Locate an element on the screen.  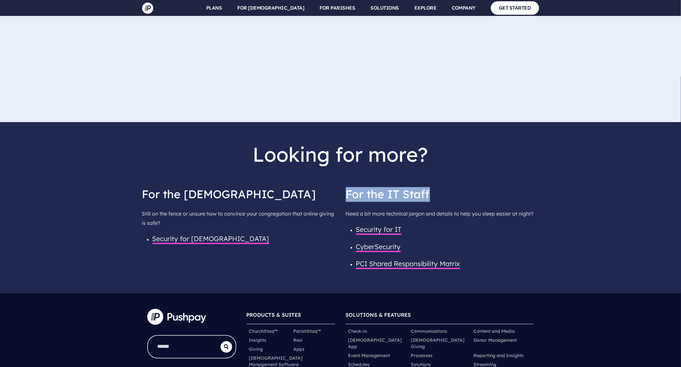
a: Reporting and Insights is located at coordinates (499, 356).